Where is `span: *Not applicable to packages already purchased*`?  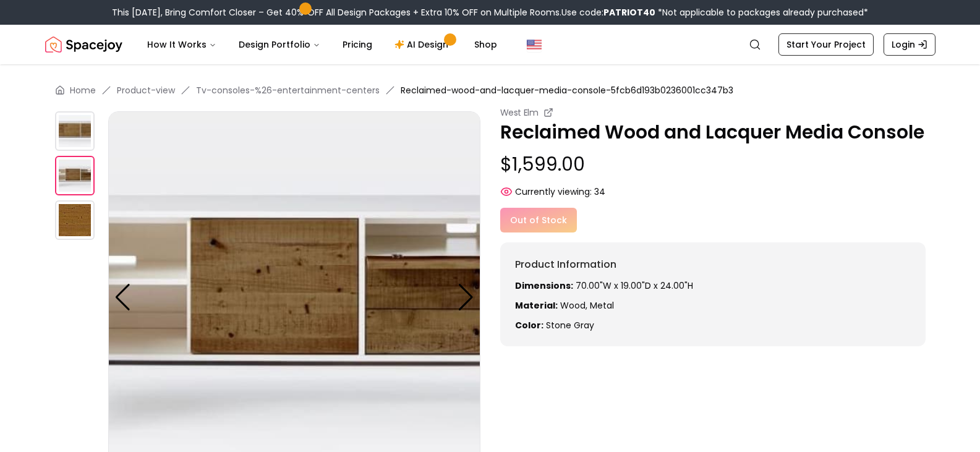 span: *Not applicable to packages already purchased* is located at coordinates (761, 12).